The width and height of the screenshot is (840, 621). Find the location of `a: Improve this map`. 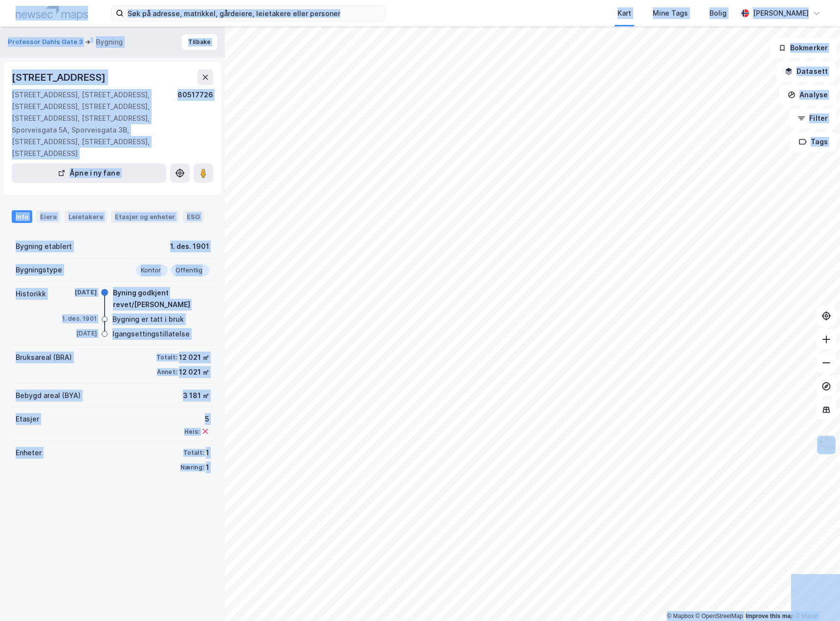

a: Improve this map is located at coordinates (770, 616).